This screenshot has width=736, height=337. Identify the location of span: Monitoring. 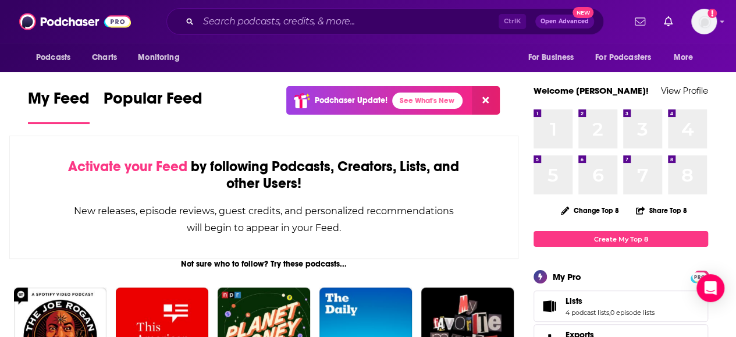
(158, 58).